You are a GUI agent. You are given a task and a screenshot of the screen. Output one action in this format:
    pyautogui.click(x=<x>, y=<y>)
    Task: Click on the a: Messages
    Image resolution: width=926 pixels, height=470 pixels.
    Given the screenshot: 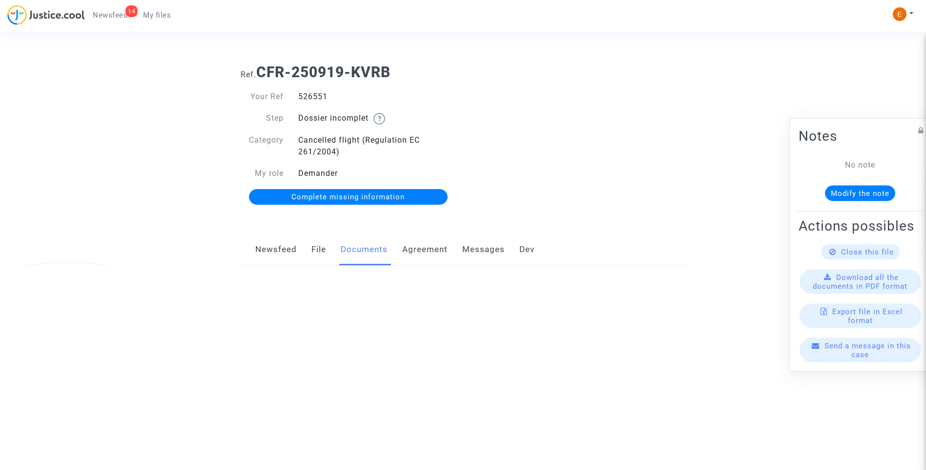 What is the action you would take?
    pyautogui.click(x=483, y=250)
    